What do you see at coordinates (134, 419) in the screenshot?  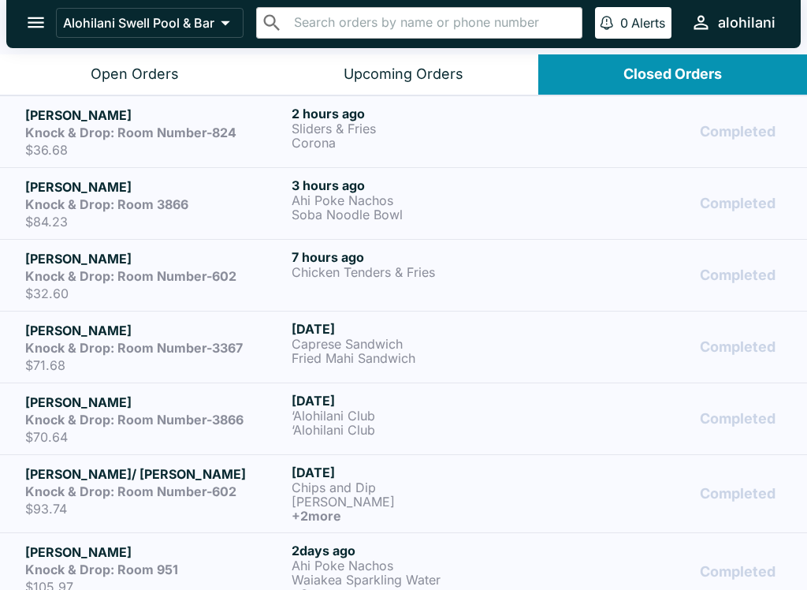 I see `strong: Knock & Drop: Room Number-3866` at bounding box center [134, 419].